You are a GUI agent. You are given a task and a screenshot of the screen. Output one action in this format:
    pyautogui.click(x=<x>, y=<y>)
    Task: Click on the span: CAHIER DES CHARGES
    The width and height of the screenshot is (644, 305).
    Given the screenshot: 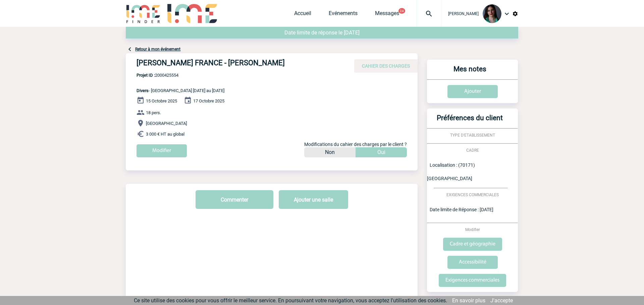 What is the action you would take?
    pyautogui.click(x=386, y=66)
    